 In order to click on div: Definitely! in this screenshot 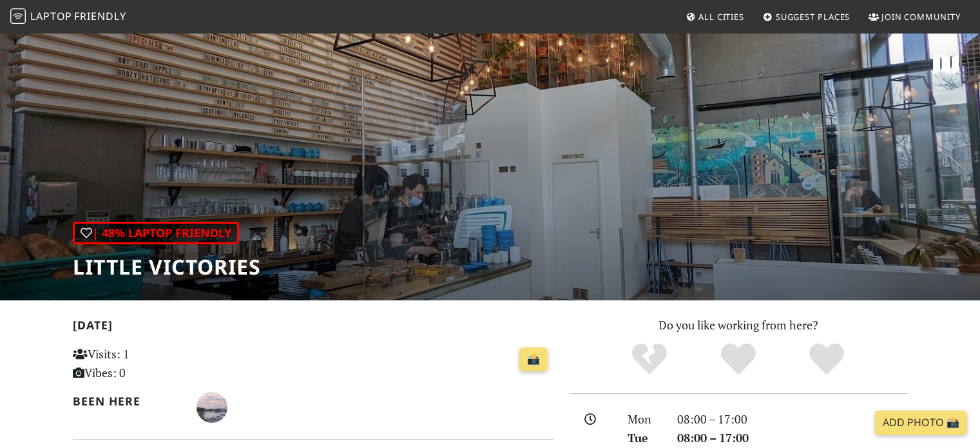, I will do `click(827, 359)`.